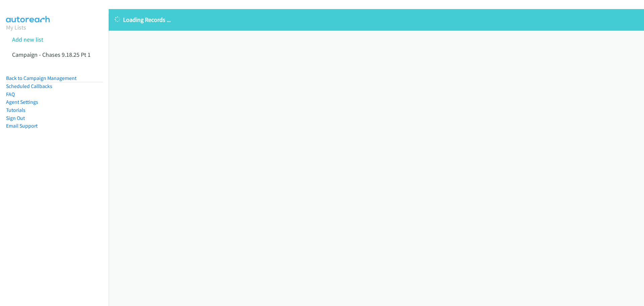 The height and width of the screenshot is (306, 644). I want to click on a: FAQ, so click(10, 94).